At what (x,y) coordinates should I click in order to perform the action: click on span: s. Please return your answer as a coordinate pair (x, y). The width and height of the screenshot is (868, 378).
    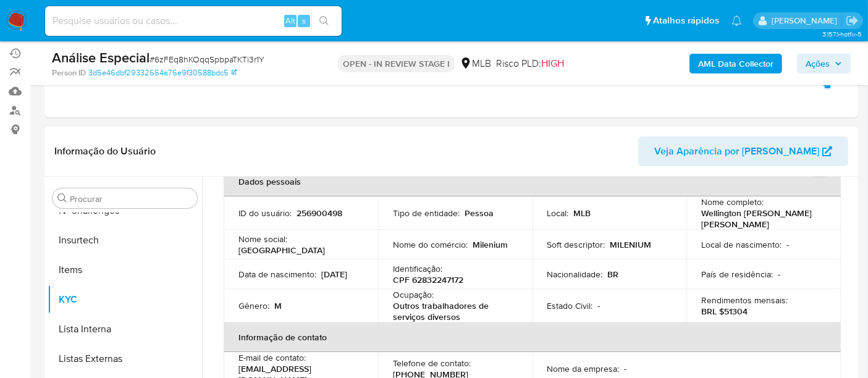
    Looking at the image, I should click on (304, 20).